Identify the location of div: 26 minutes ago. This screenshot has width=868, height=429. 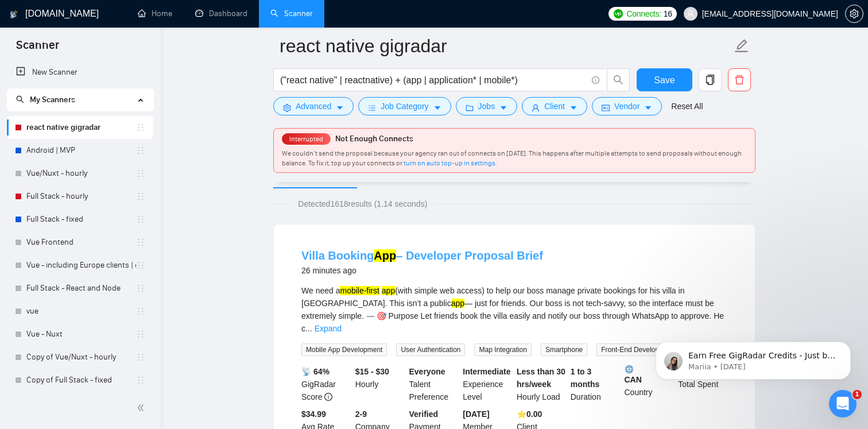
(422, 270).